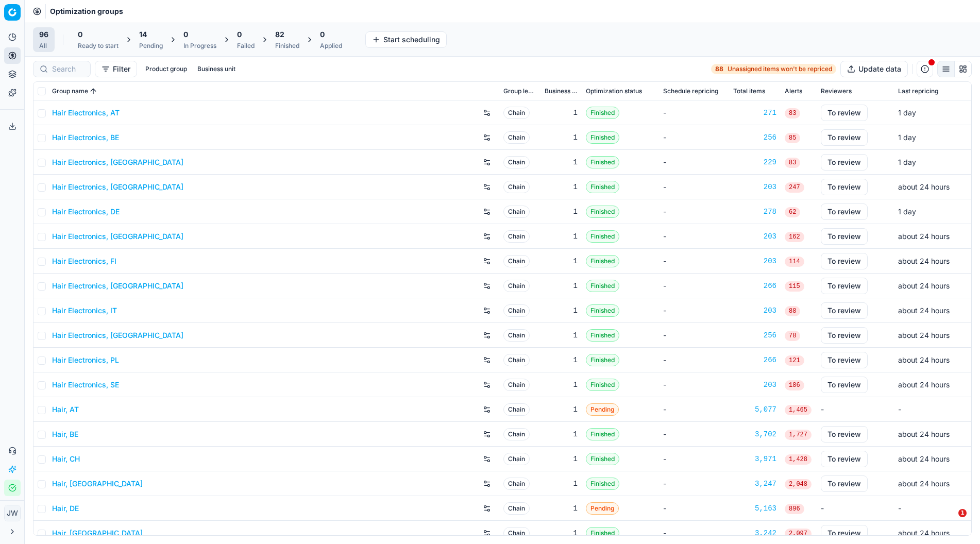 Image resolution: width=980 pixels, height=544 pixels. Describe the element at coordinates (12, 513) in the screenshot. I see `button: JW` at that location.